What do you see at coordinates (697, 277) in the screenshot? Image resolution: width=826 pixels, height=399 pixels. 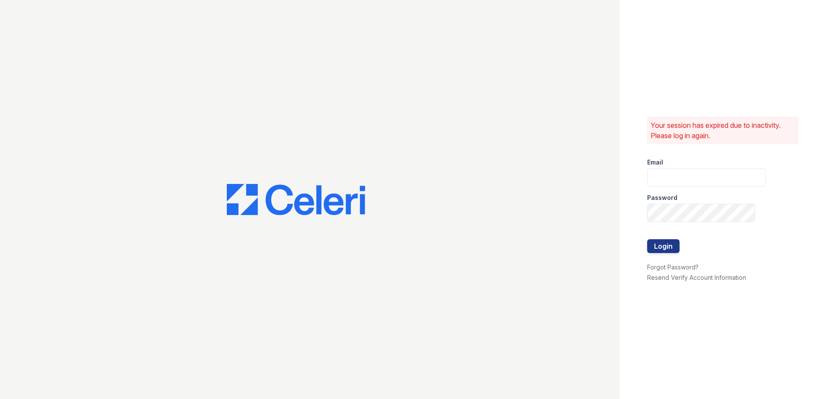 I see `a: Resend Verify Account Information` at bounding box center [697, 277].